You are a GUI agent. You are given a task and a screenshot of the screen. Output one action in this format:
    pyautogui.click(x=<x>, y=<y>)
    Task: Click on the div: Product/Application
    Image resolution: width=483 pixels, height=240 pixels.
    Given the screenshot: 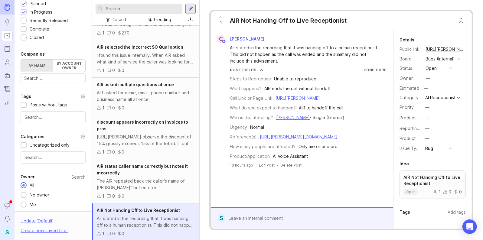 What is the action you would take?
    pyautogui.click(x=250, y=156)
    